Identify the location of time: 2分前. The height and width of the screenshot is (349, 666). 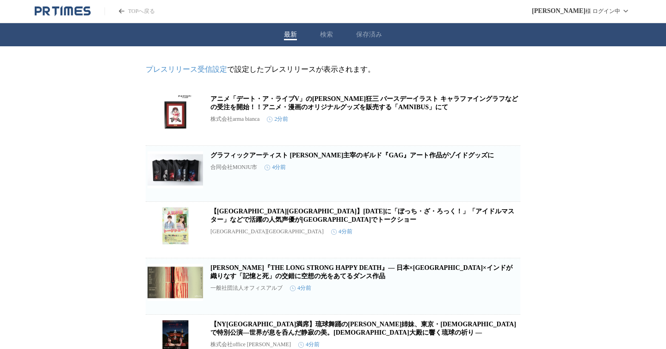
(277, 119).